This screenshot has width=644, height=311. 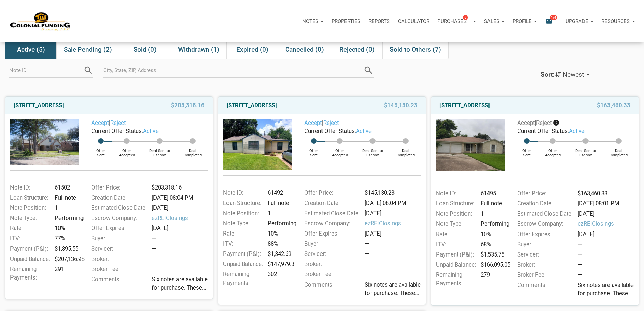 What do you see at coordinates (494, 244) in the screenshot?
I see `div: 68%` at bounding box center [494, 244].